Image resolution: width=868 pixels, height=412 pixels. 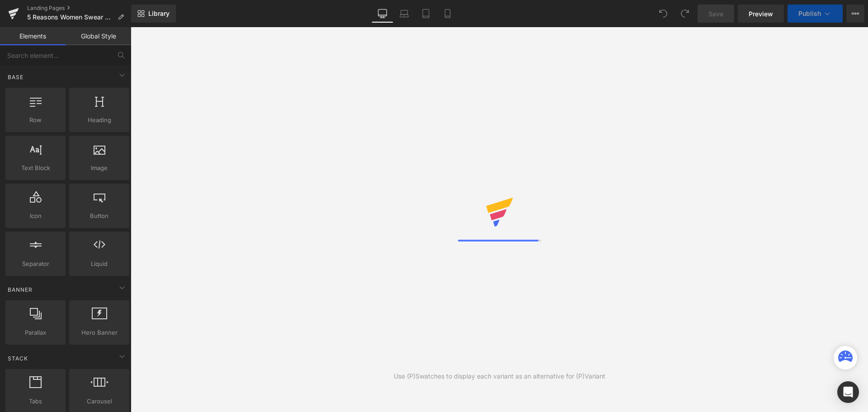 What do you see at coordinates (716, 14) in the screenshot?
I see `span: Save` at bounding box center [716, 14].